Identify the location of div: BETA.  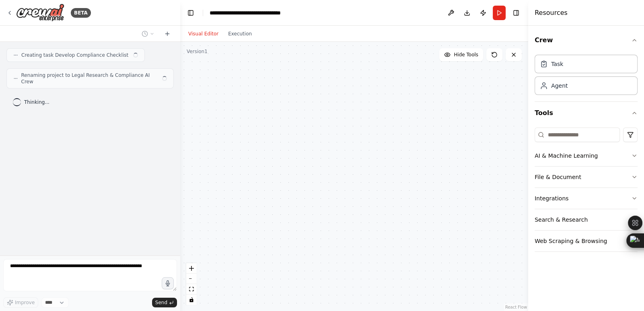
(81, 13).